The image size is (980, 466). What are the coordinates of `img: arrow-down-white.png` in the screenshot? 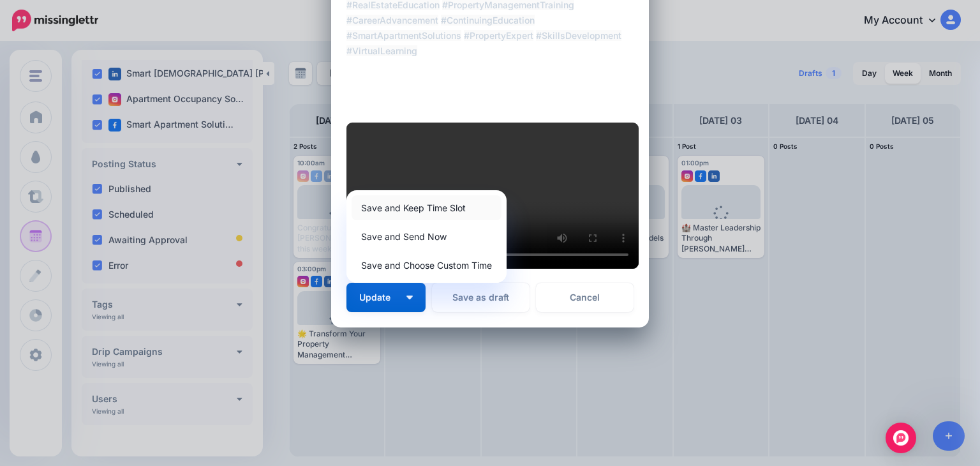 It's located at (410, 297).